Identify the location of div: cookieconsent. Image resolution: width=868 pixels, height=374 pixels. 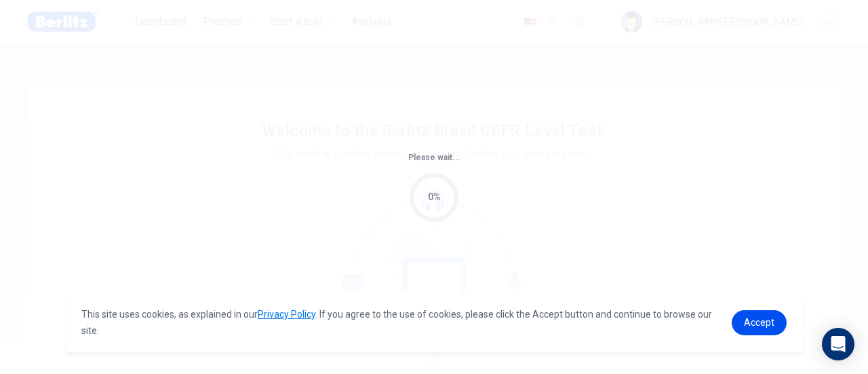
(434, 322).